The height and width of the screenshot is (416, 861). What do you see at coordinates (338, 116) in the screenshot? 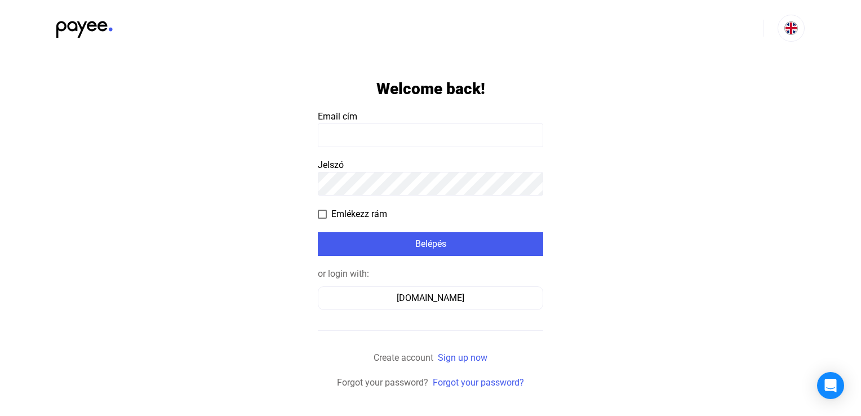
I see `span: Email cím` at bounding box center [338, 116].